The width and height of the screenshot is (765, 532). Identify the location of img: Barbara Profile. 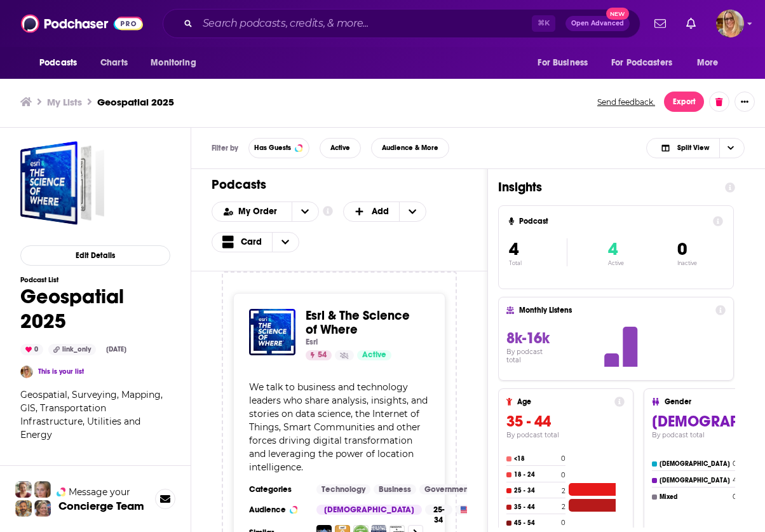
(42, 509).